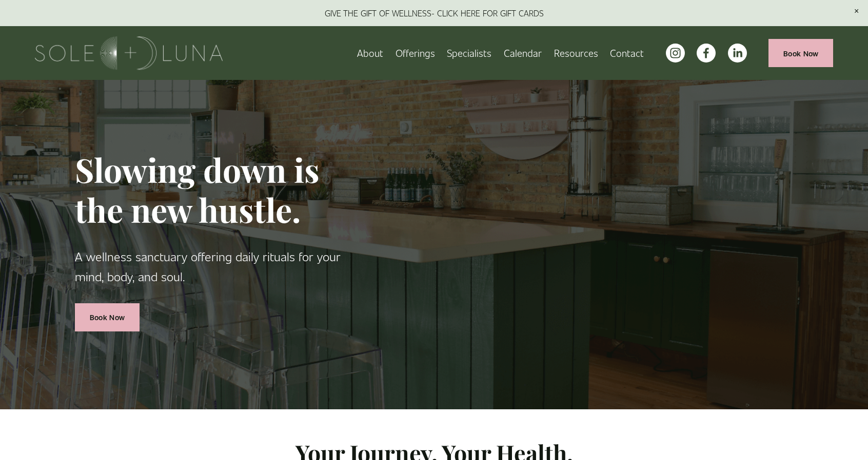 This screenshot has width=868, height=460. I want to click on img: Sole + Luna, so click(129, 53).